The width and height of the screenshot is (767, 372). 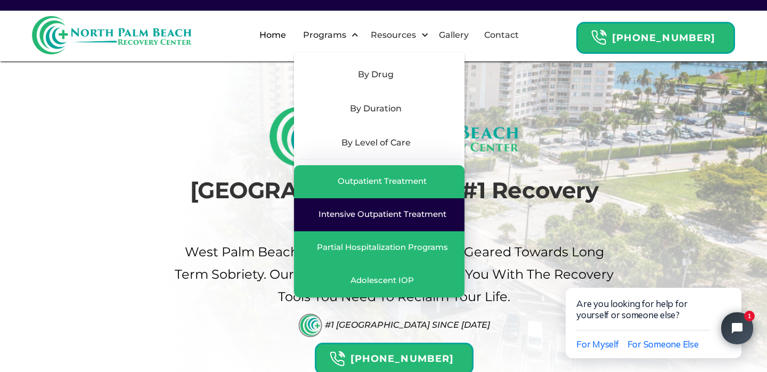 What do you see at coordinates (273, 35) in the screenshot?
I see `a: Home` at bounding box center [273, 35].